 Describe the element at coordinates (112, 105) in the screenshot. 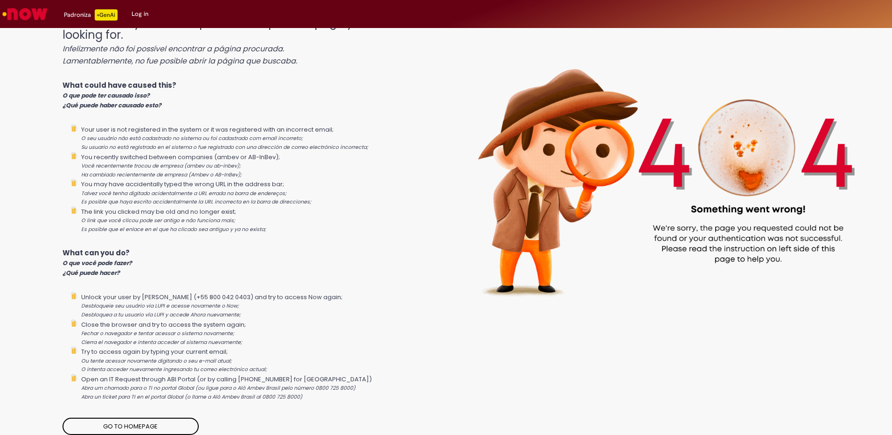

I see `i: ¿Qué puede haber causado esto?` at that location.